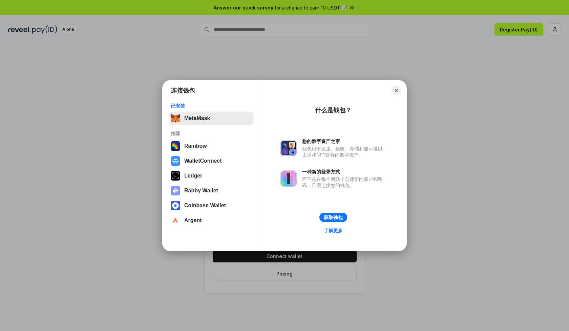  I want to click on img: svg+xml,%3Csvg%20fill%3D%22none%22%20height%3D%2233%22%20viewBox%3D%220%200%2035%2033%22%20width%..., so click(175, 118).